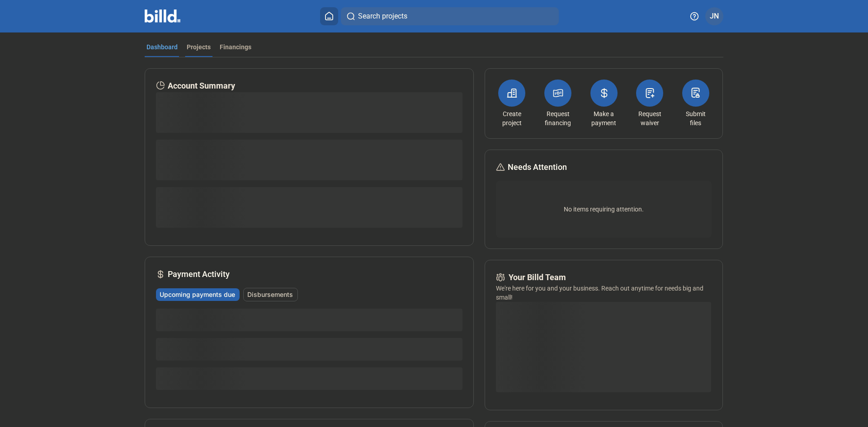 This screenshot has width=868, height=427. What do you see at coordinates (162, 47) in the screenshot?
I see `div: Dashboard` at bounding box center [162, 47].